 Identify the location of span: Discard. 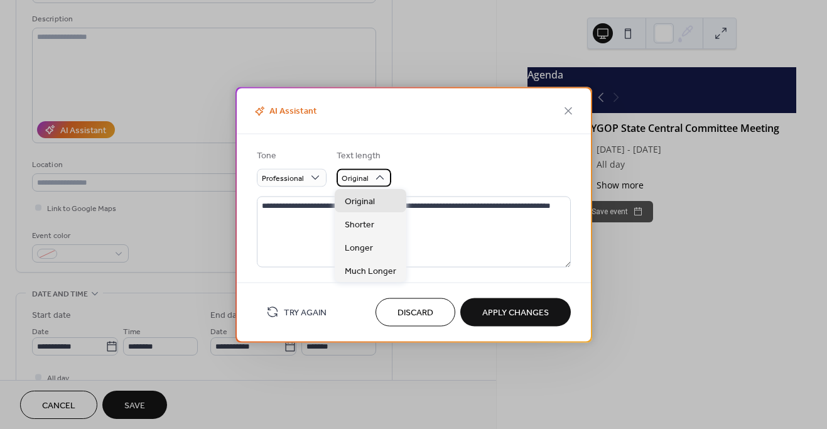
(415, 313).